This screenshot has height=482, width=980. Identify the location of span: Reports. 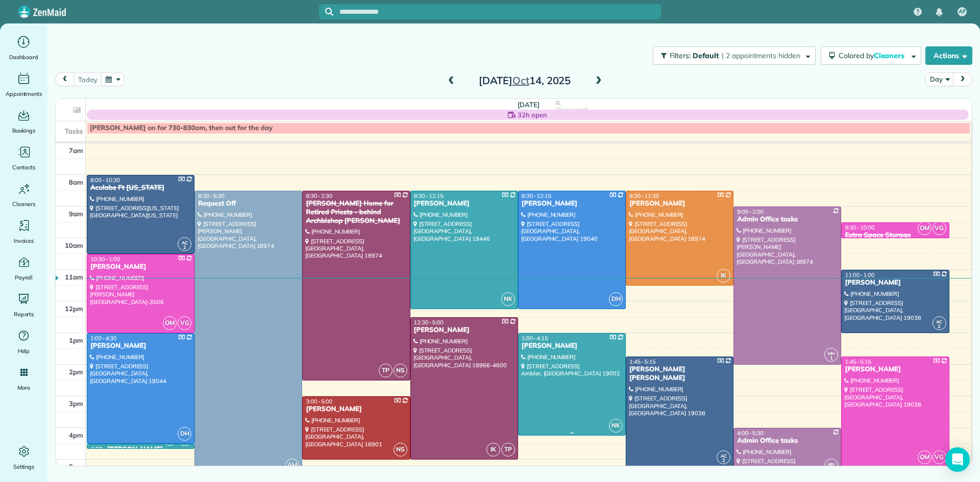
(24, 315).